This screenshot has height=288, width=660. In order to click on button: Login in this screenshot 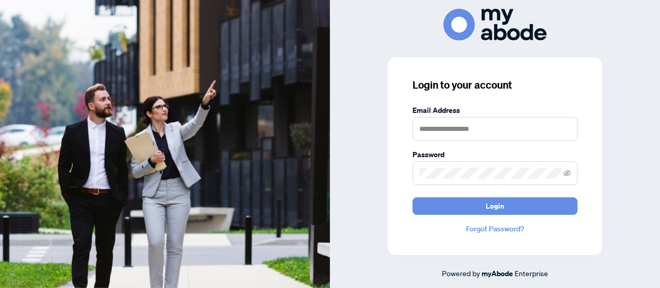, I will do `click(495, 206)`.